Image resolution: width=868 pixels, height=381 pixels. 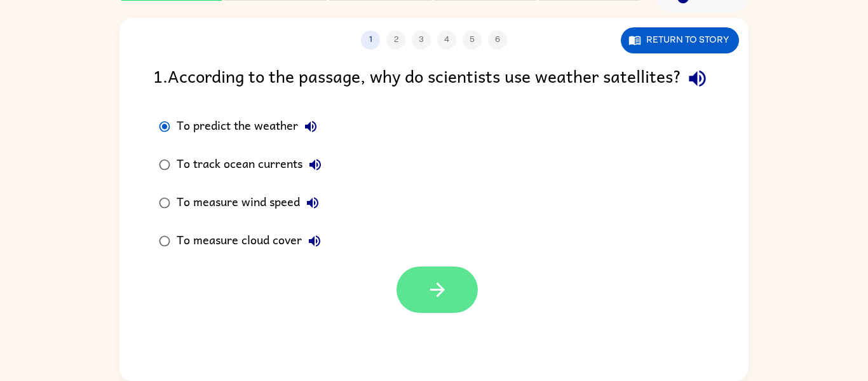 I want to click on button: To track ocean currents, so click(x=315, y=165).